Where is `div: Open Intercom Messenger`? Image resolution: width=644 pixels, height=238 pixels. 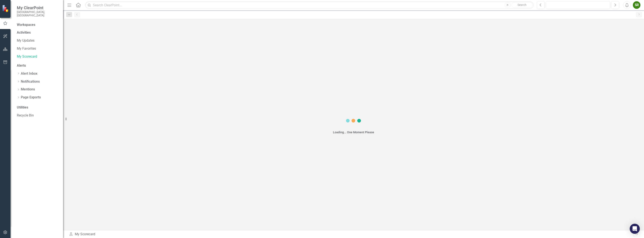
div: Open Intercom Messenger is located at coordinates (634, 229).